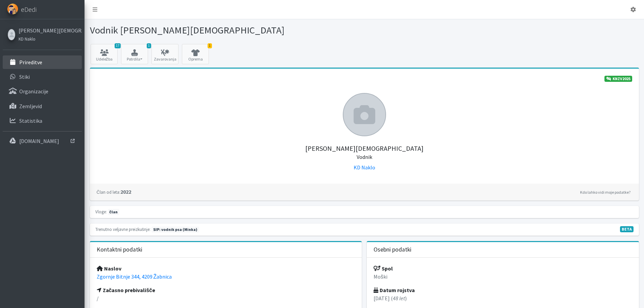 The image size is (644, 308). I want to click on span: član, so click(114, 212).